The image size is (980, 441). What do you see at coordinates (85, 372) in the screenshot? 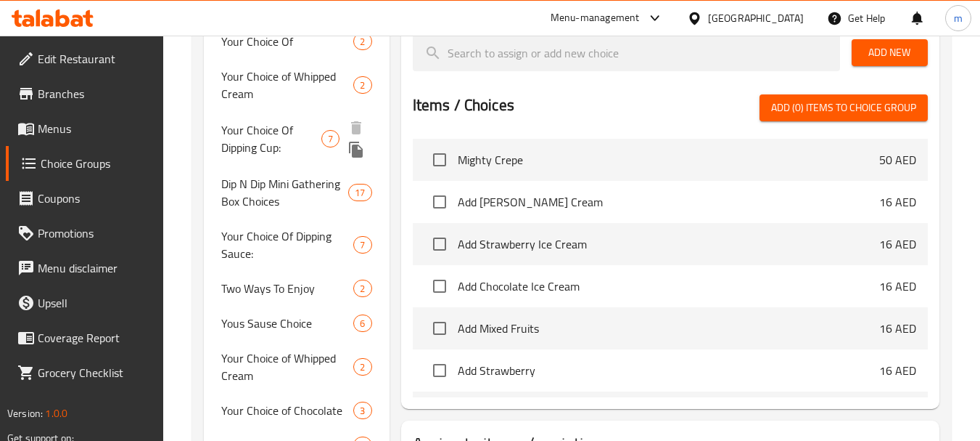
I see `a: Grocery Checklist` at bounding box center [85, 372].